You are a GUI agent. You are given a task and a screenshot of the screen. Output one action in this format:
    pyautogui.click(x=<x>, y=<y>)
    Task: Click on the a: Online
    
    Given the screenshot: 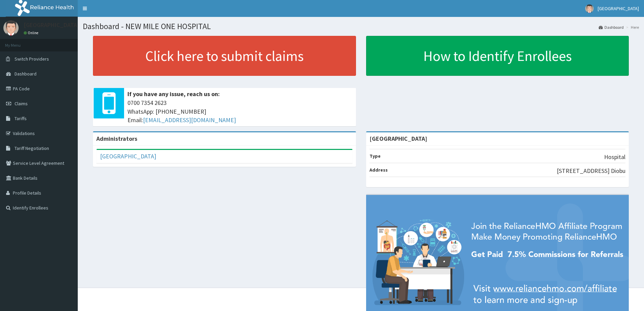 What is the action you would take?
    pyautogui.click(x=32, y=33)
    